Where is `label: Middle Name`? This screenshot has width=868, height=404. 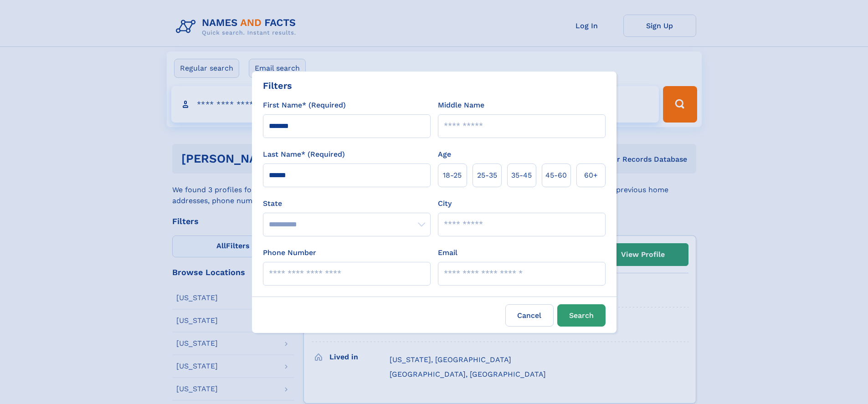 label: Middle Name is located at coordinates (461, 105).